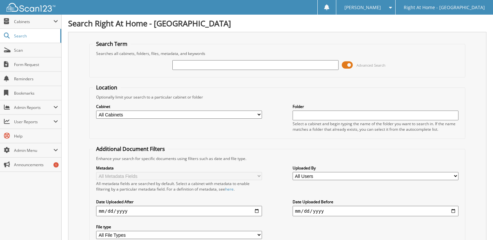 The image size is (493, 240). I want to click on label: File type, so click(179, 227).